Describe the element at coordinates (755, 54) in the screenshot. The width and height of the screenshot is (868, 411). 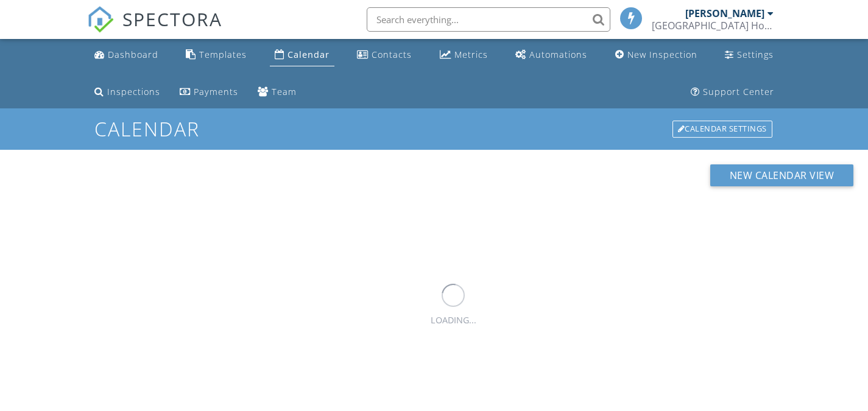
I see `div: Settings` at that location.